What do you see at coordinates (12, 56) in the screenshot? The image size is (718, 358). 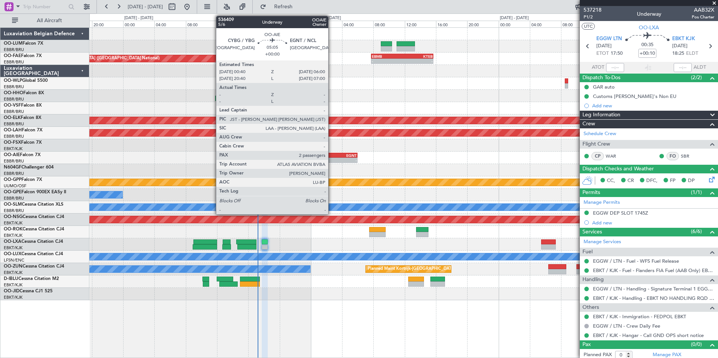 I see `span: OO-FAE` at bounding box center [12, 56].